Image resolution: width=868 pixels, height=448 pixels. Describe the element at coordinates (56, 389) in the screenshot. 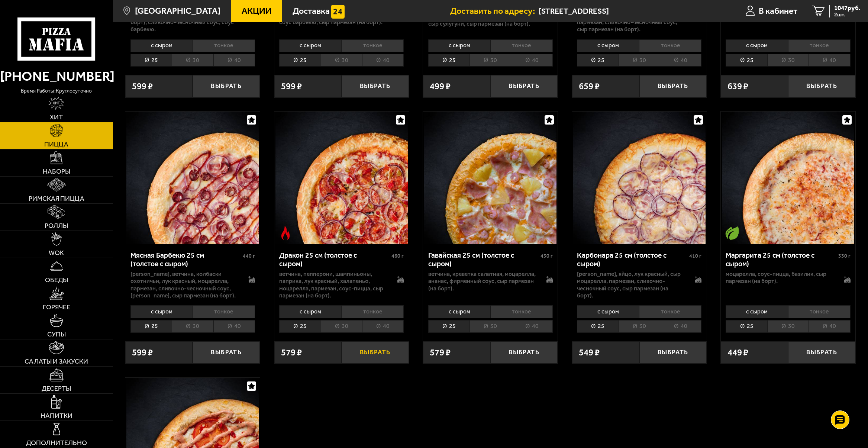

I see `span: Десерты` at that location.